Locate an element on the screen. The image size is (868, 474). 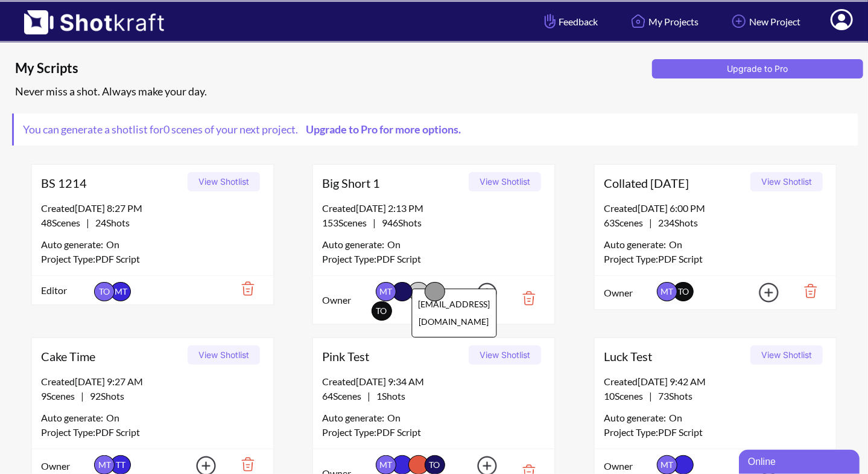
span: You can generate a shotlist for is located at coordinates (245, 129).